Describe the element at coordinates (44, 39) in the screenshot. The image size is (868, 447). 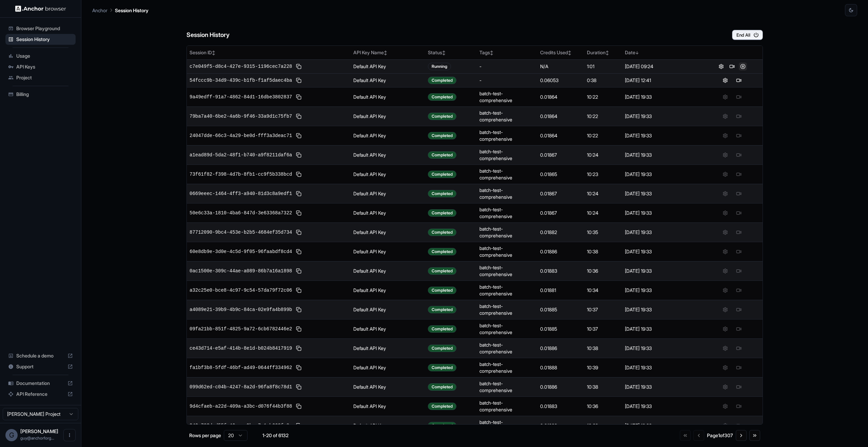
I see `span: Session History` at that location.